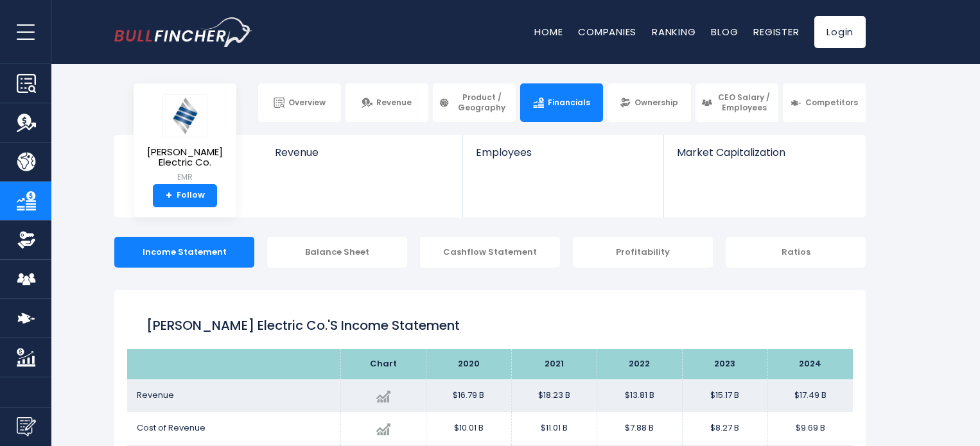  Describe the element at coordinates (776, 31) in the screenshot. I see `a: Register` at that location.